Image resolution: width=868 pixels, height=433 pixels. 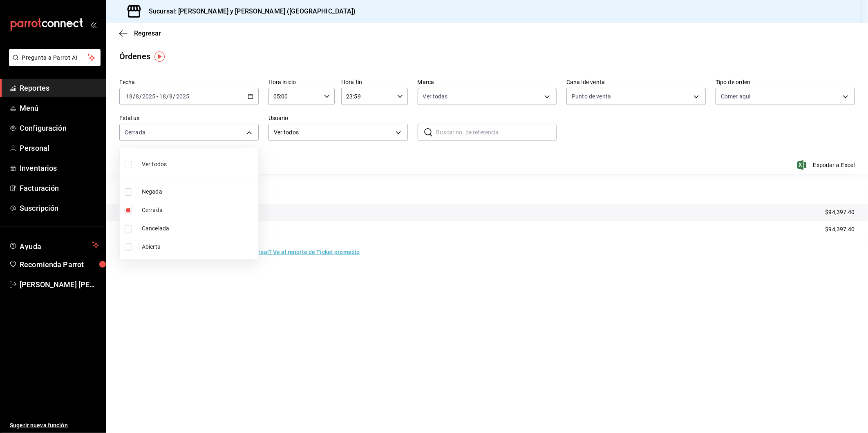 What do you see at coordinates (198, 191) in the screenshot?
I see `span: Negada` at bounding box center [198, 191].